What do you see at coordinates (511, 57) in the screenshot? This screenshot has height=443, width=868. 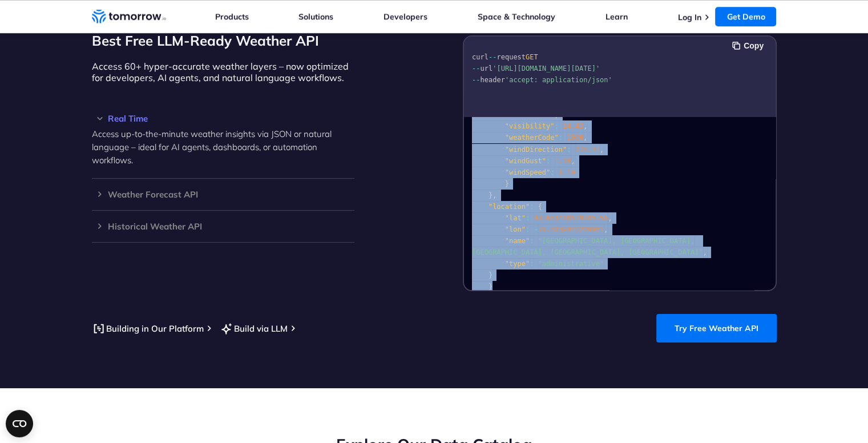 I see `span: request` at bounding box center [511, 57].